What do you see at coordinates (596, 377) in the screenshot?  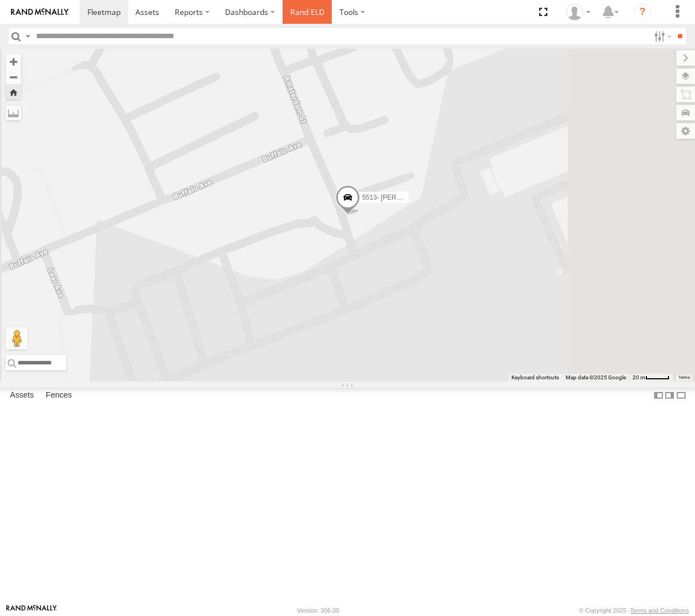 I see `span: Map data ©2025 Google` at bounding box center [596, 377].